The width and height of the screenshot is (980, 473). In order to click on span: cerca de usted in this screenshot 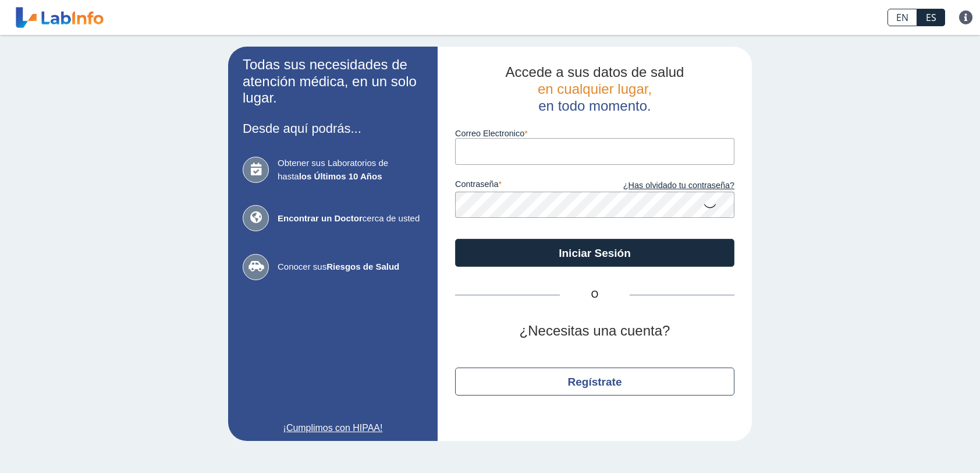, I will do `click(350, 218)`.